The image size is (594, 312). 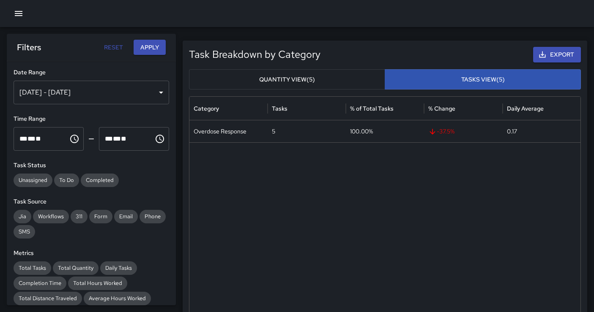 I want to click on div: 311, so click(x=79, y=217).